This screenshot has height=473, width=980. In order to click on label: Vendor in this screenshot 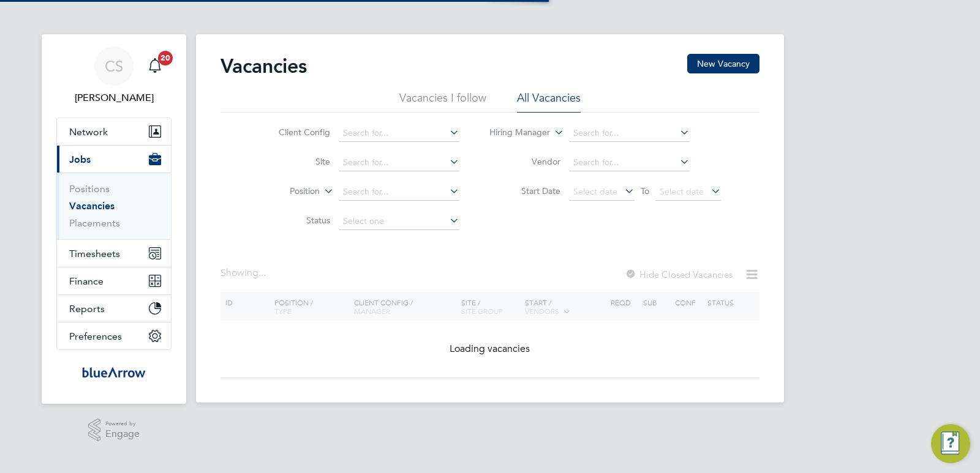, I will do `click(525, 161)`.